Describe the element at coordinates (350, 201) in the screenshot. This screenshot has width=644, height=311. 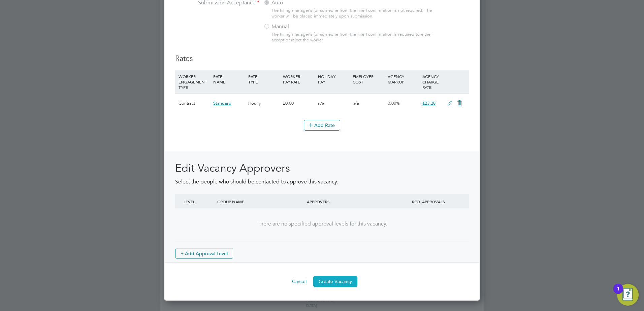
I see `div: APPROVERS` at that location.